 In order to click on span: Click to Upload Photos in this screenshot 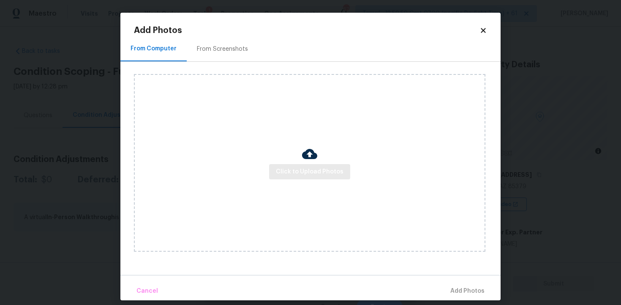, I will do `click(310, 172)`.